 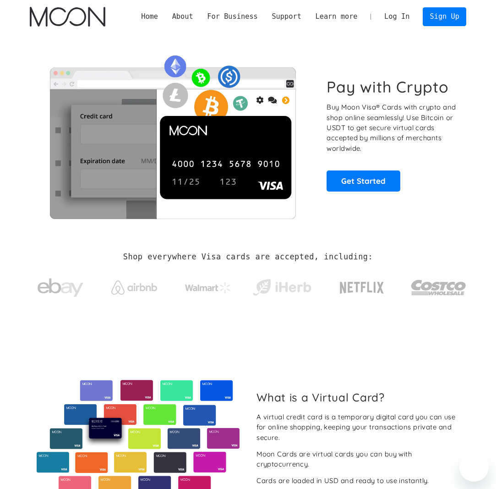 What do you see at coordinates (60, 287) in the screenshot?
I see `img: ebay` at bounding box center [60, 287].